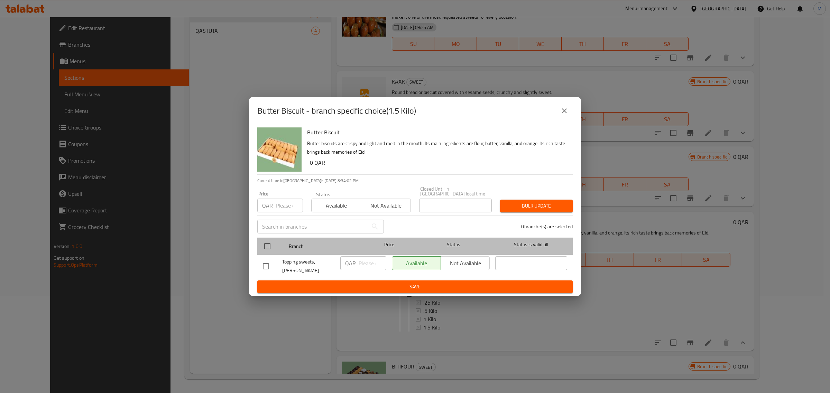 Image resolution: width=830 pixels, height=393 pixels. Describe the element at coordinates (325, 247) in the screenshot. I see `span: Branch` at that location.